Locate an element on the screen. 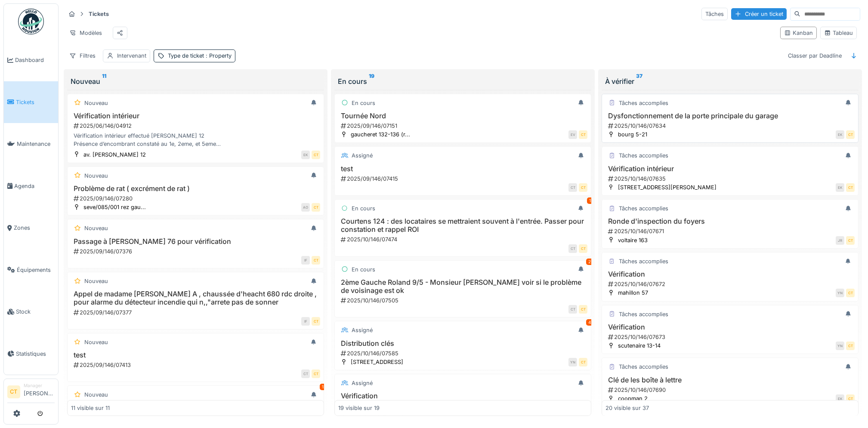  div: coopman 2 is located at coordinates (633, 398).